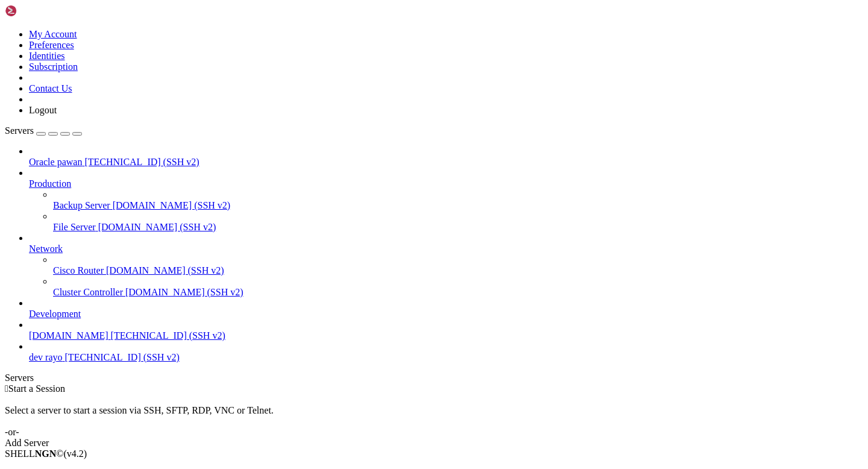 This screenshot has height=469, width=868. Describe the element at coordinates (46, 453) in the screenshot. I see `b: NGN` at that location.